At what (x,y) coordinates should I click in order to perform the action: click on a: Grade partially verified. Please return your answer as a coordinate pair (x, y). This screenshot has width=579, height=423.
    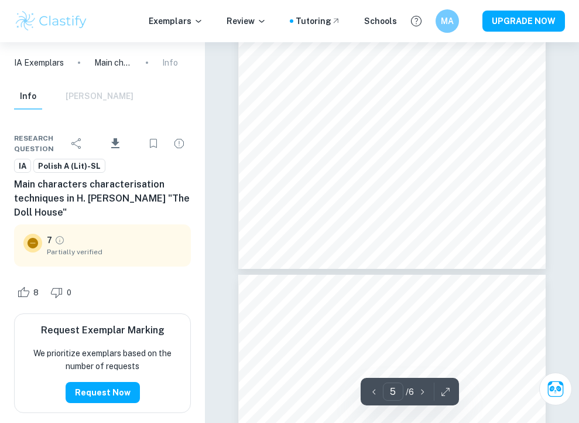
    Looking at the image, I should click on (60, 240).